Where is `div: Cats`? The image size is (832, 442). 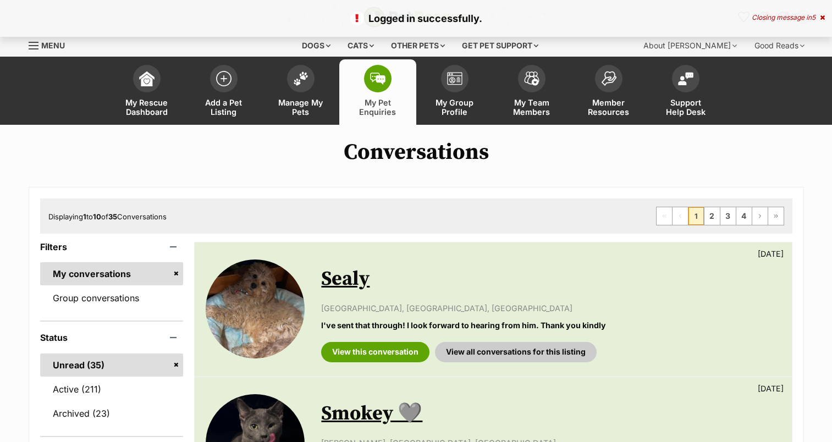 div: Cats is located at coordinates (361, 46).